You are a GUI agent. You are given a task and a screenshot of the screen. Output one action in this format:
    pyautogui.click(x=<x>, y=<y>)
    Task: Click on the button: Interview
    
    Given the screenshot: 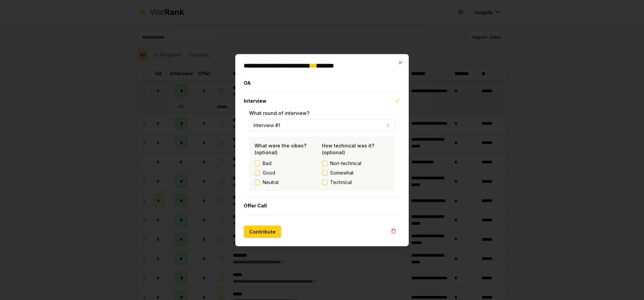 What is the action you would take?
    pyautogui.click(x=322, y=101)
    